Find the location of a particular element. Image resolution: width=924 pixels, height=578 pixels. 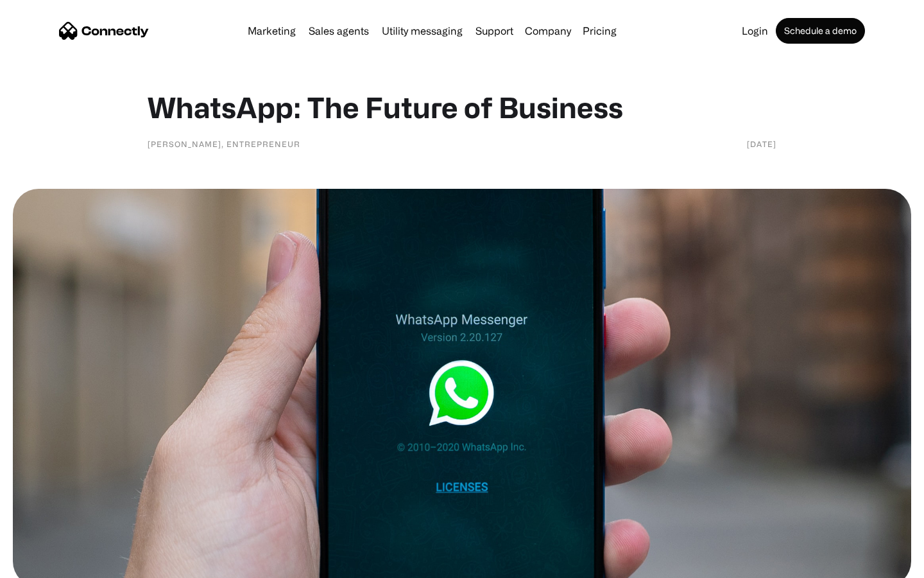

a: home is located at coordinates (104, 30).